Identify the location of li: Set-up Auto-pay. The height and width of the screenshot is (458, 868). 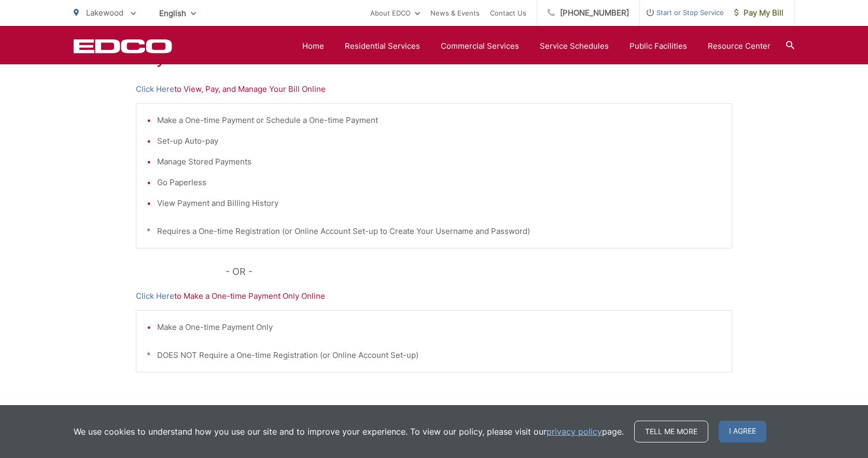
(439, 141).